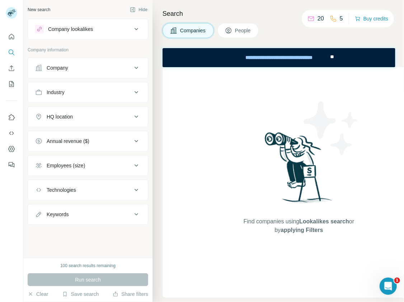 The width and height of the screenshot is (404, 302). I want to click on p: 20, so click(321, 19).